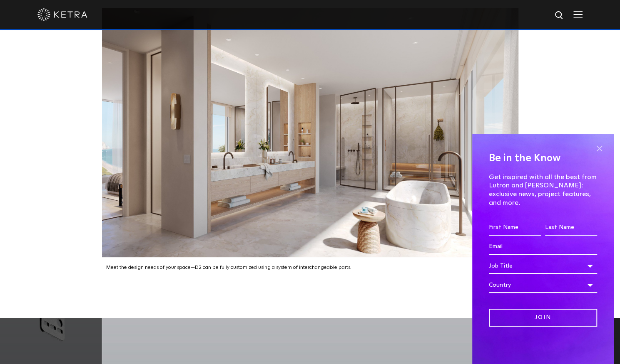  I want to click on input: Last Name, so click(571, 228).